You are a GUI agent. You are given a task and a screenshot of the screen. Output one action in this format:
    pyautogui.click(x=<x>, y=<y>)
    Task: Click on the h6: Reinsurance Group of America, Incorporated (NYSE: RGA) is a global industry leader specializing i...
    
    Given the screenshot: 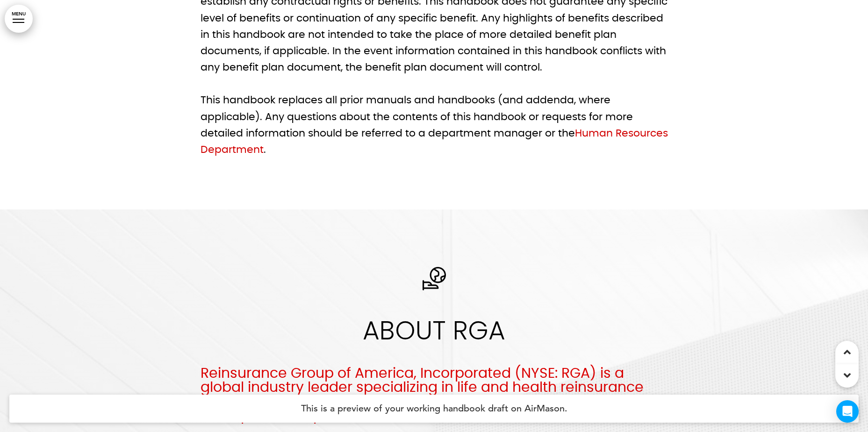 What is the action you would take?
    pyautogui.click(x=434, y=395)
    